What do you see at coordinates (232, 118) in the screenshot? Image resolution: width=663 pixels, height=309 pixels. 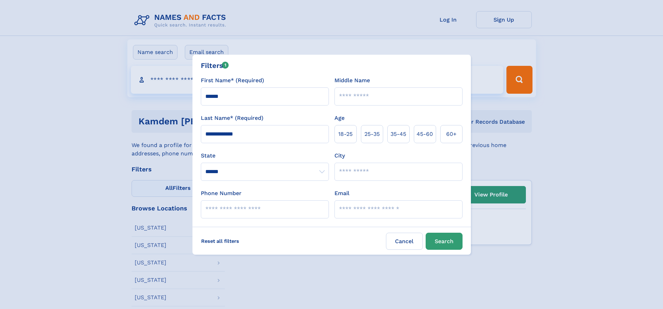 I see `label: Last Name* (Required)` at bounding box center [232, 118].